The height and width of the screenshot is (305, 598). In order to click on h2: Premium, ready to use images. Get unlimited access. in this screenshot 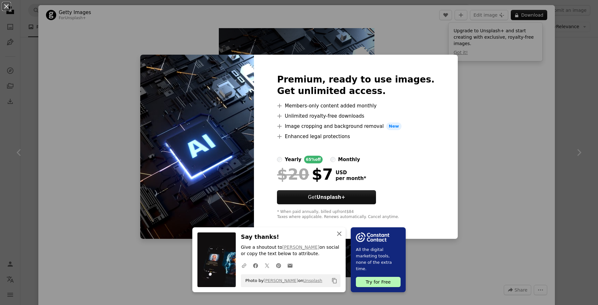, I will do `click(356, 85)`.